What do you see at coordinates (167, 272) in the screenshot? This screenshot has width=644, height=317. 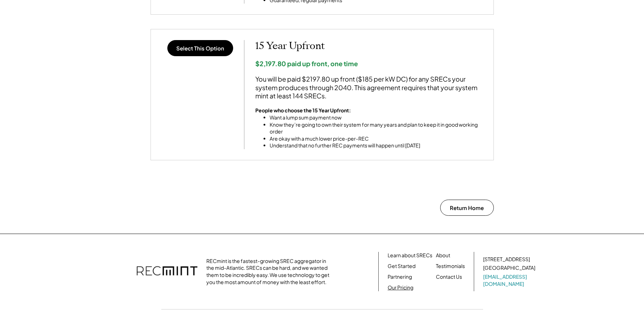 I see `img: recmint-logotype%403x.png` at bounding box center [167, 272].